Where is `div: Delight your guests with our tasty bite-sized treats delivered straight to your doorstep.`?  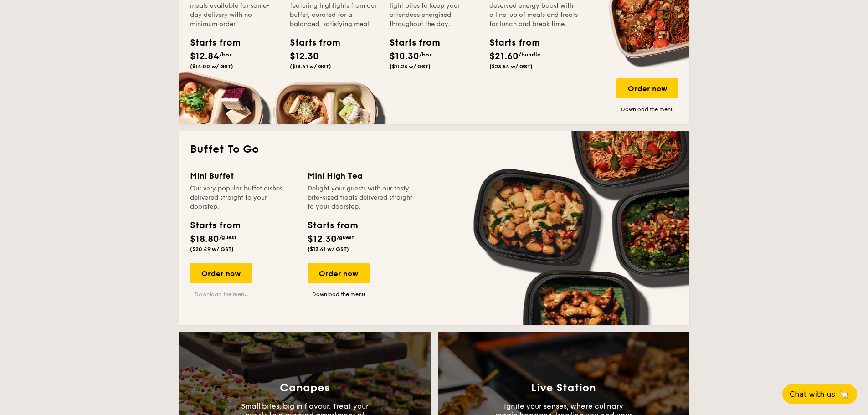
div: Delight your guests with our tasty bite-sized treats delivered straight to your doorstep. is located at coordinates (361, 198).